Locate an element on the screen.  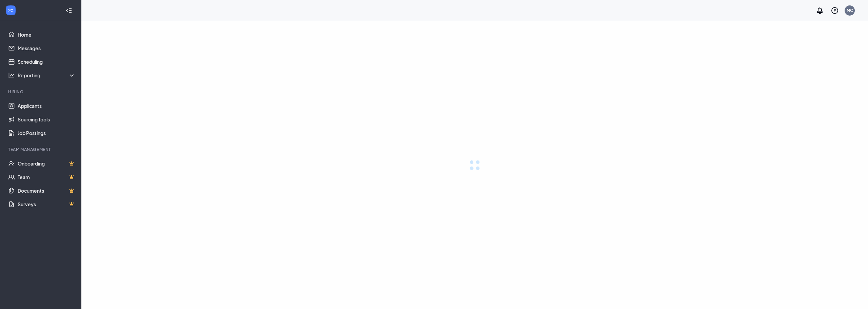
a: Home is located at coordinates (46, 35).